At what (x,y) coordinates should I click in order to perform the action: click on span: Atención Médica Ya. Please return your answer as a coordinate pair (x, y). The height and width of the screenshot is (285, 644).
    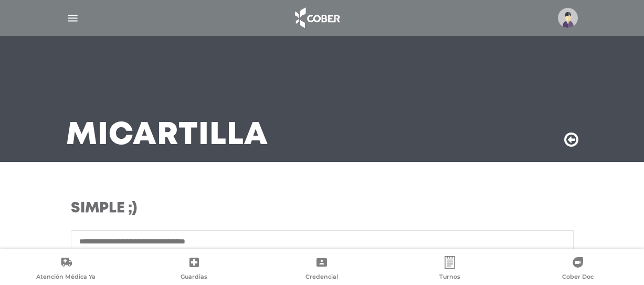
    Looking at the image, I should click on (66, 278).